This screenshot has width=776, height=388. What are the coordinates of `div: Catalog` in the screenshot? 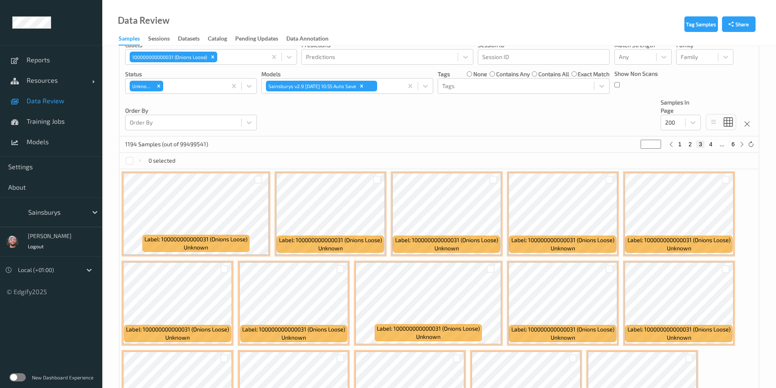 It's located at (217, 39).